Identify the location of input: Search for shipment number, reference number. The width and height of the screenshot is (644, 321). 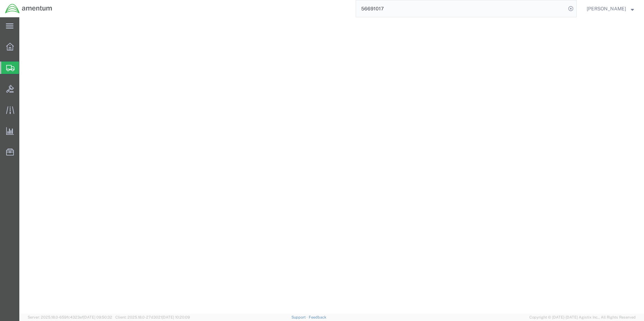
(461, 9).